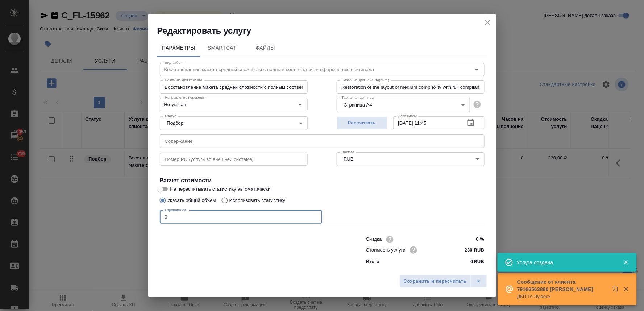 This screenshot has width=644, height=311. I want to click on p: ДКП Го Лу.docx, so click(563, 296).